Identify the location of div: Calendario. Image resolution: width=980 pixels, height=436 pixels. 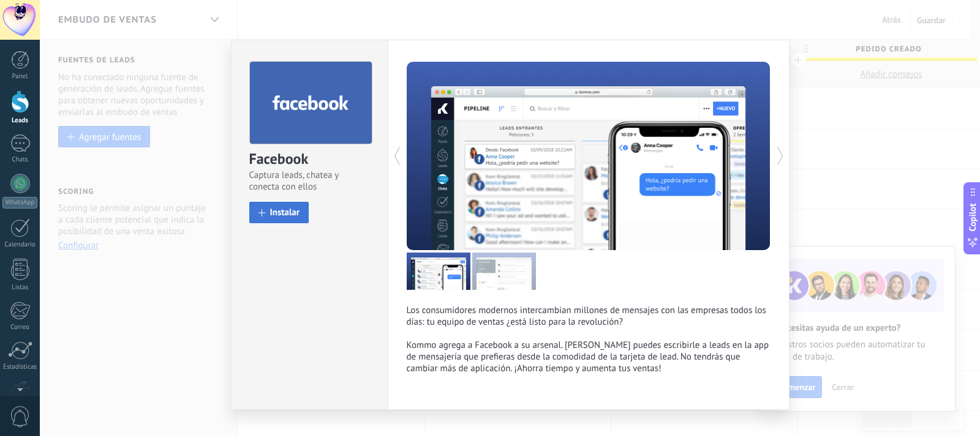
(21, 245).